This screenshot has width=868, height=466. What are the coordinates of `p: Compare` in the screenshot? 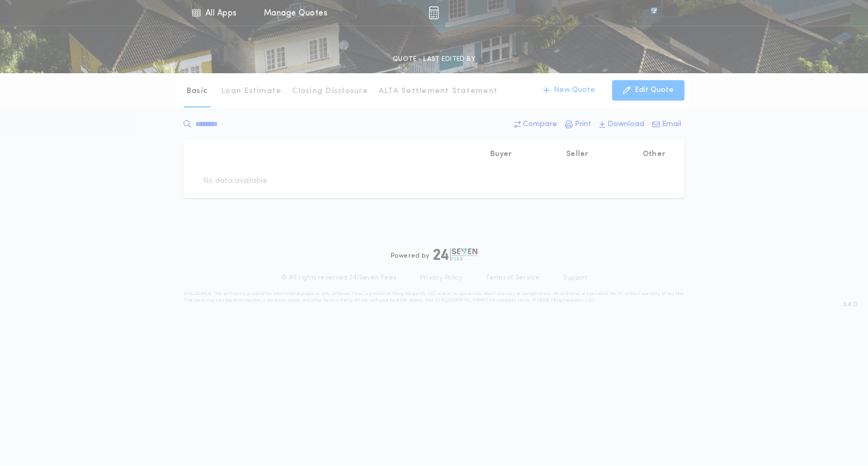 It's located at (540, 125).